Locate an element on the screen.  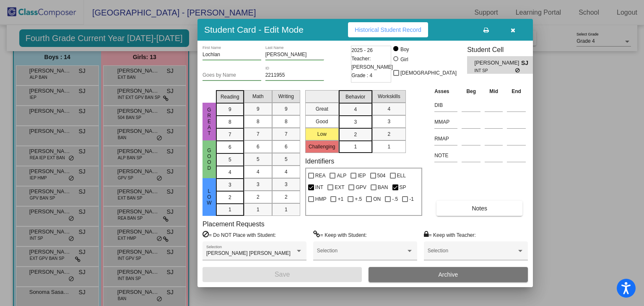
th: End is located at coordinates (516, 92).